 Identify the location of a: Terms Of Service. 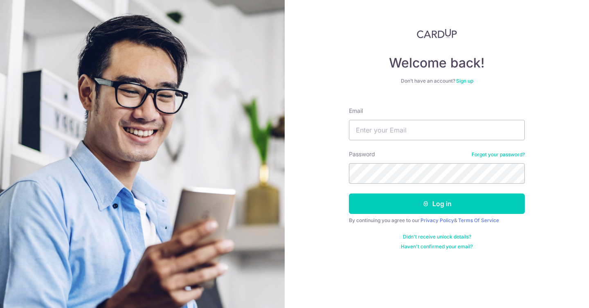
(479, 220).